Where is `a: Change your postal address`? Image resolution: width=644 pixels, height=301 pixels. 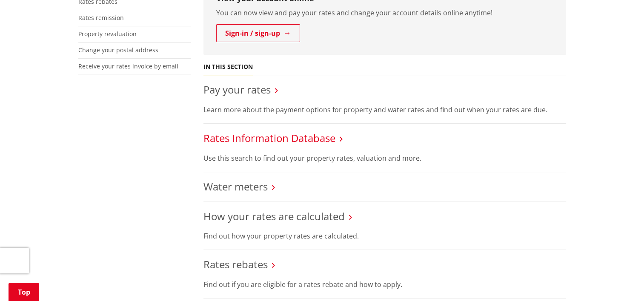
a: Change your postal address is located at coordinates (118, 50).